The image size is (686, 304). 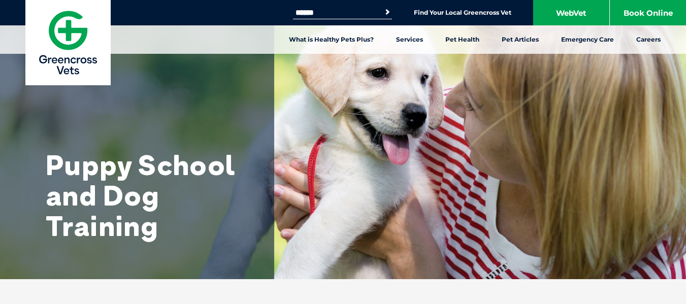 I want to click on a: Find Your Local Greencross Vet, so click(x=463, y=13).